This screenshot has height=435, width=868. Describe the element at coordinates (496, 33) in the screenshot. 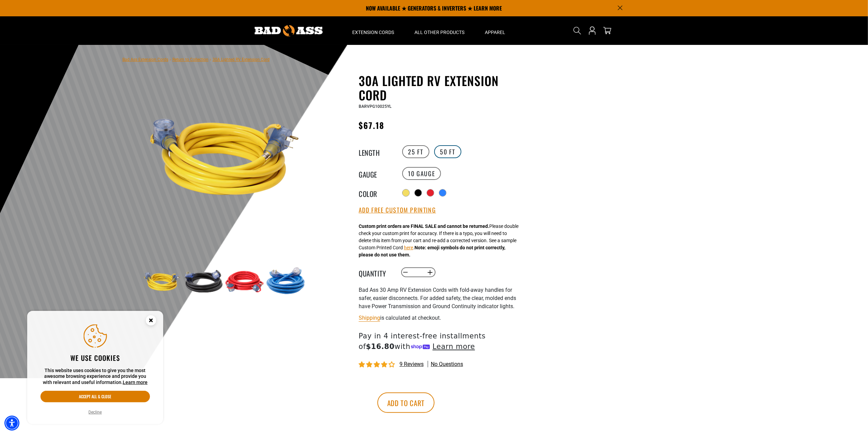

I see `span: Apparel` at that location.